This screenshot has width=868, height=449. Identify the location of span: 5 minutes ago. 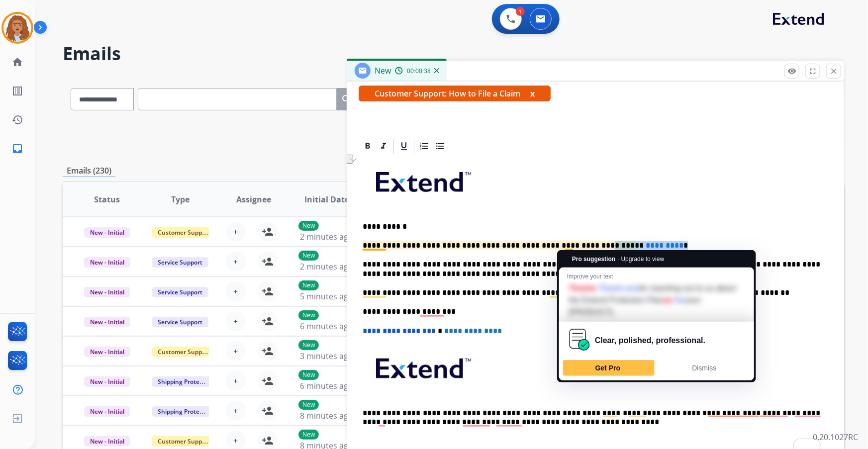
(327, 297).